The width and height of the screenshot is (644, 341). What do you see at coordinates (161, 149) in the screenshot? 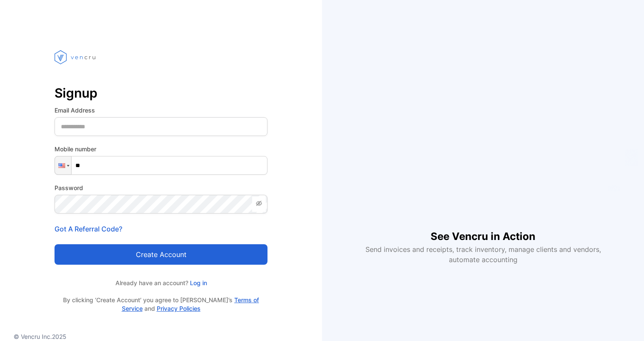
I see `label: Mobile number` at bounding box center [161, 149].